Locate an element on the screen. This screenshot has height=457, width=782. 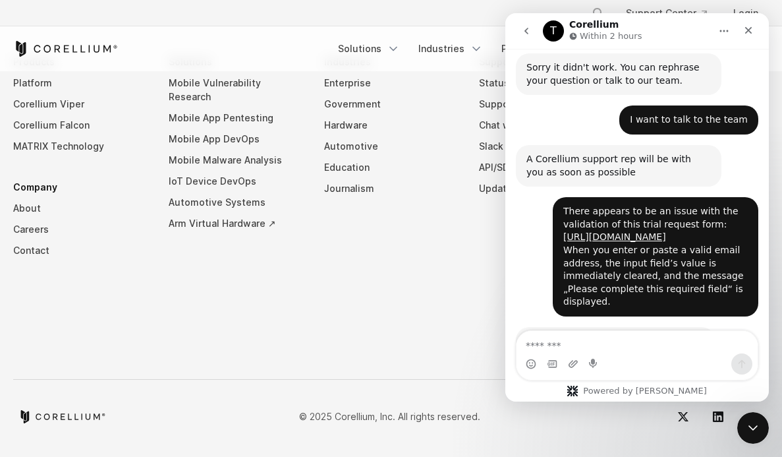
a: API/SDK ↗ is located at coordinates (546, 167).